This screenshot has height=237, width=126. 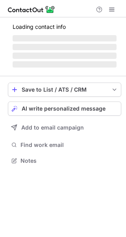 I want to click on img: ContactOut v5.3.10, so click(x=32, y=9).